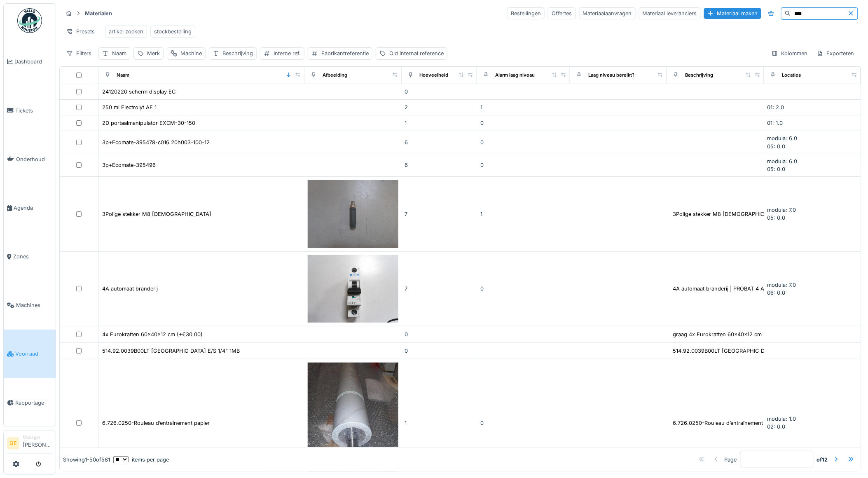 This screenshot has width=868, height=478. Describe the element at coordinates (87, 459) in the screenshot. I see `div: Showing 1 - 50 of 581` at that location.